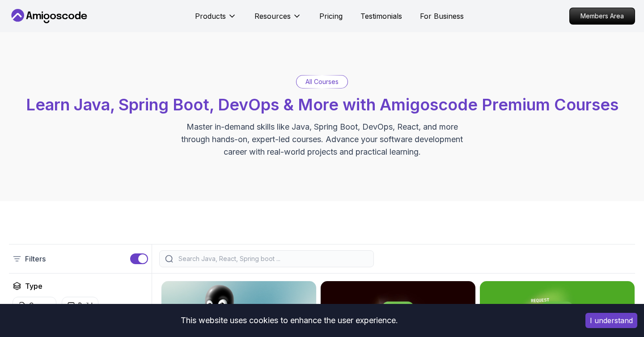 This screenshot has height=337, width=644. What do you see at coordinates (381, 16) in the screenshot?
I see `p: Testimonials` at bounding box center [381, 16].